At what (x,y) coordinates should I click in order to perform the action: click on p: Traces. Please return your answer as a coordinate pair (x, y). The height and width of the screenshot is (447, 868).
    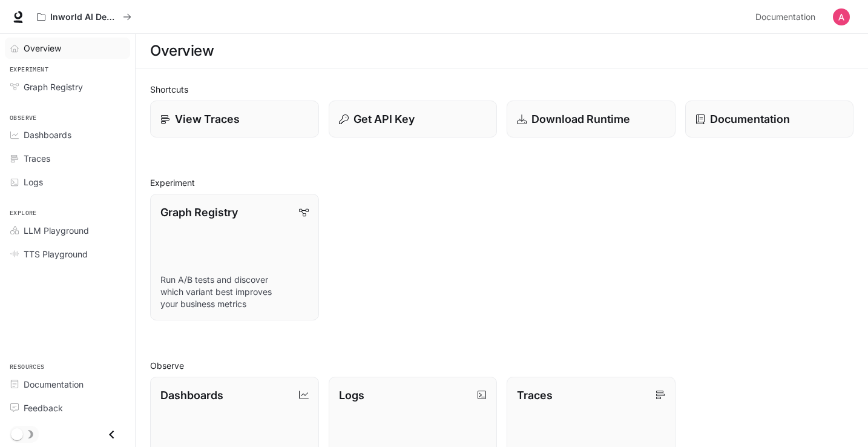
    Looking at the image, I should click on (534, 395).